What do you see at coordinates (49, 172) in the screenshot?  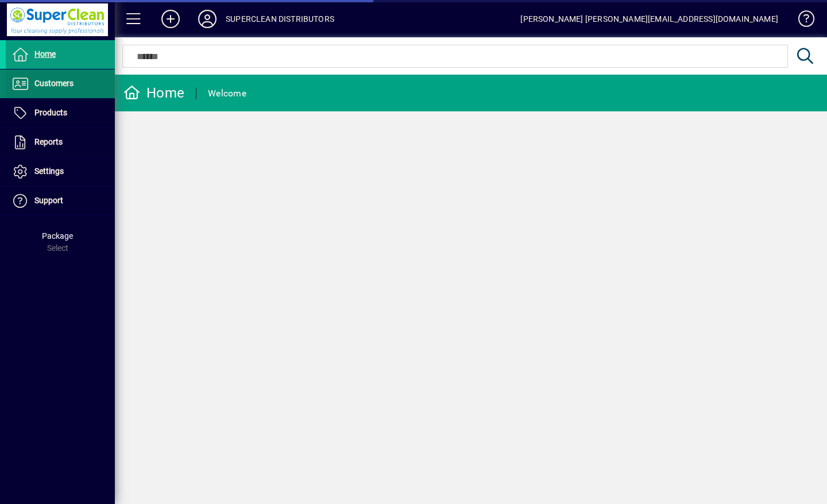 I see `span: Settings` at bounding box center [49, 172].